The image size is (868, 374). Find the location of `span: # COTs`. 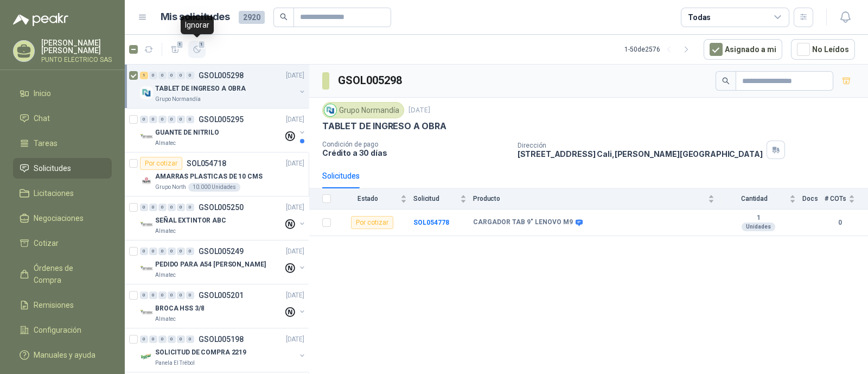

span: # COTs is located at coordinates (836, 198).